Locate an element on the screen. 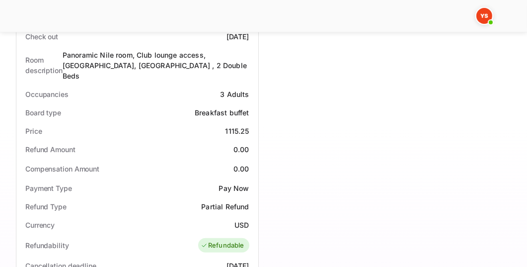  div: 3 Adults is located at coordinates (234, 94).